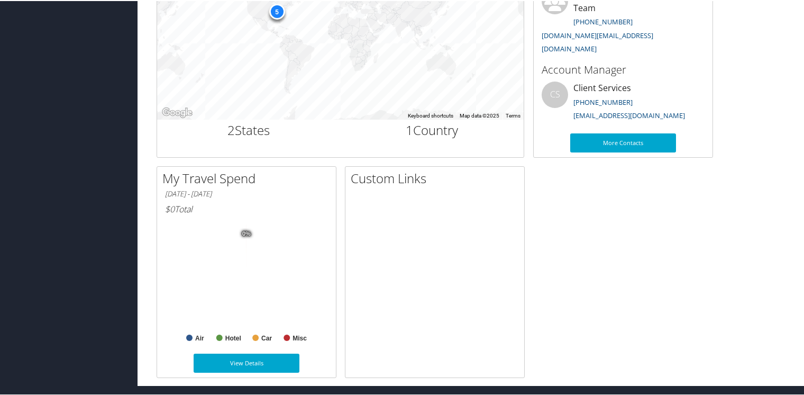  I want to click on text: Misc, so click(299, 337).